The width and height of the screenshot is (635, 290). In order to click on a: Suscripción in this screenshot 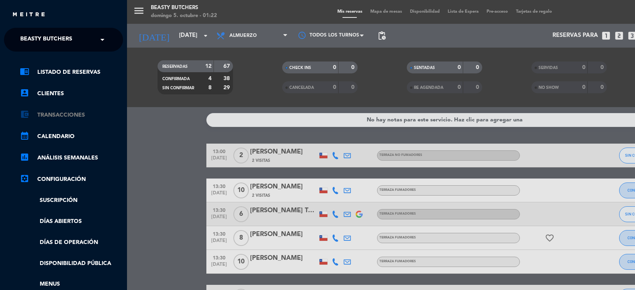, I will do `click(71, 201)`.